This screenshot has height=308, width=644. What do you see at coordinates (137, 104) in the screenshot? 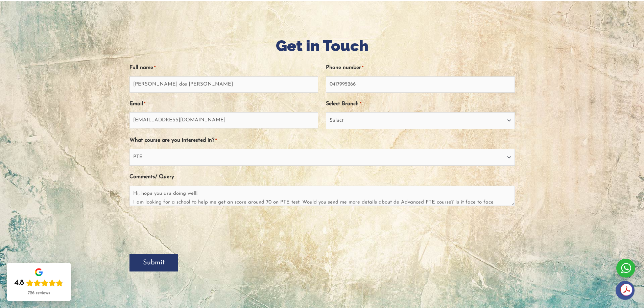
I see `label: Email` at bounding box center [137, 104].